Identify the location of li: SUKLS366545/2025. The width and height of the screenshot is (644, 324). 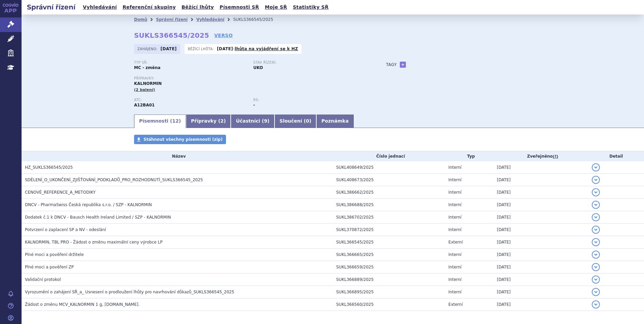
(257, 20).